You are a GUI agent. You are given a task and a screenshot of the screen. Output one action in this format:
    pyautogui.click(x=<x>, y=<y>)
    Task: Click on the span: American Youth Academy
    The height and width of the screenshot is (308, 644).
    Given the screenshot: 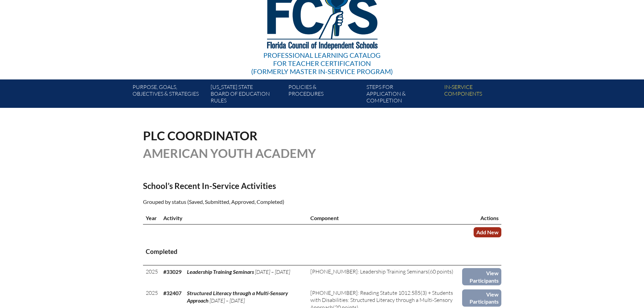 What is the action you would take?
    pyautogui.click(x=229, y=153)
    